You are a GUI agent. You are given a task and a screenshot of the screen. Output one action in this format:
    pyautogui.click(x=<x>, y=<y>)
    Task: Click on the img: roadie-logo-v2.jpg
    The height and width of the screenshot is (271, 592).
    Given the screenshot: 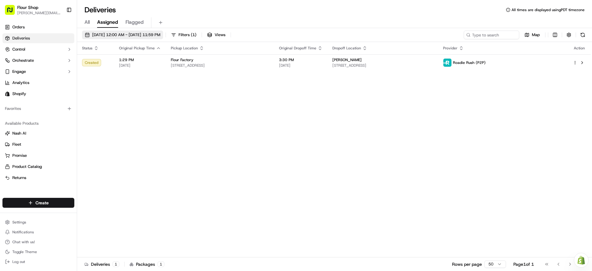 What is the action you would take?
    pyautogui.click(x=447, y=63)
    